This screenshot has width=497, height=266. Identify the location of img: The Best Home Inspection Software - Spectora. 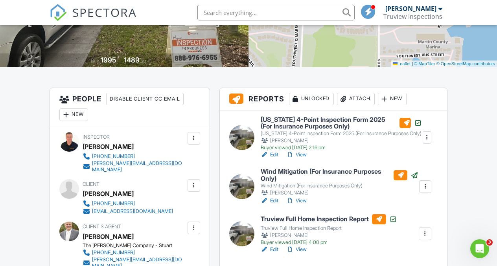
(58, 13).